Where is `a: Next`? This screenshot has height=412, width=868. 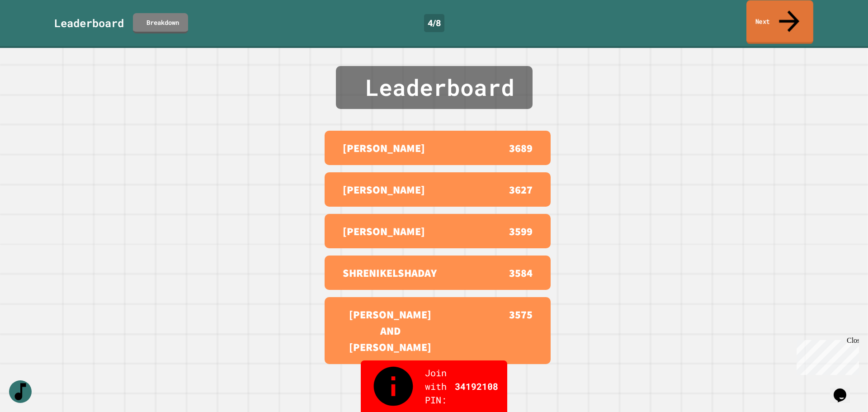
a: Next is located at coordinates (780, 22).